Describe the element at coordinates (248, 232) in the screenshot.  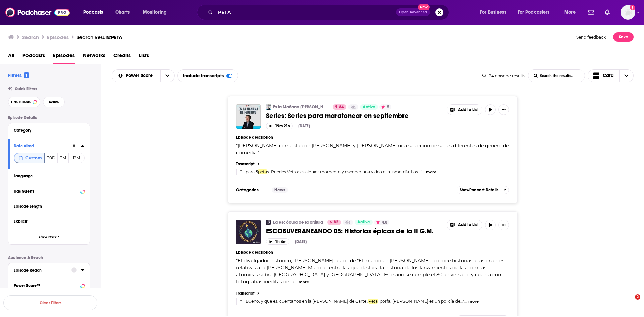
I see `img: ESCOBUVERANEANDO 05: Historias épicas de la II G.M.` at that location.